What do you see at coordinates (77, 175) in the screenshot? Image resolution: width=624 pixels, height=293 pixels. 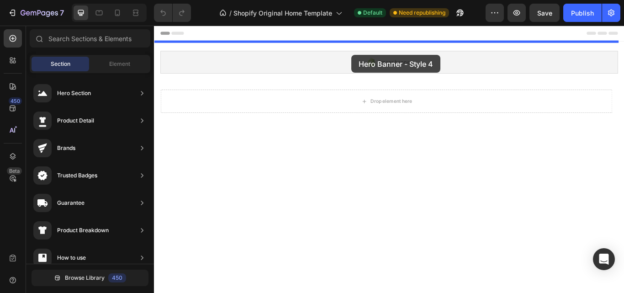 I see `div: Trusted Badges` at bounding box center [77, 175].